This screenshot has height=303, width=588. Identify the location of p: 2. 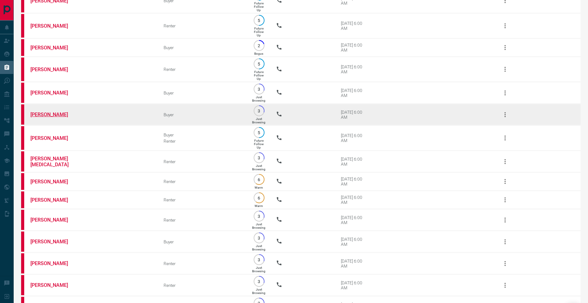
(259, 45).